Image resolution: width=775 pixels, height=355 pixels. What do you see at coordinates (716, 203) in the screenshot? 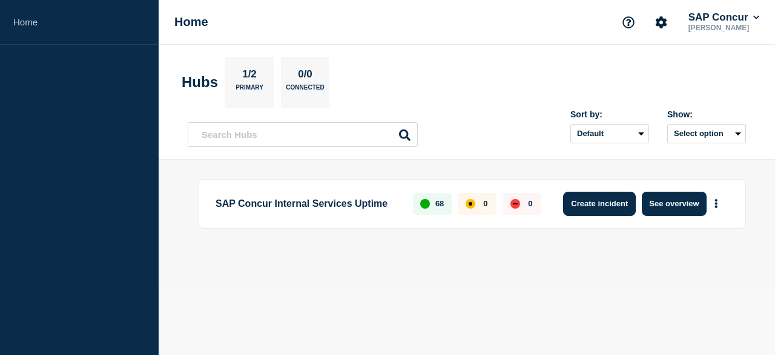
I see `button: More actions` at bounding box center [716, 203].